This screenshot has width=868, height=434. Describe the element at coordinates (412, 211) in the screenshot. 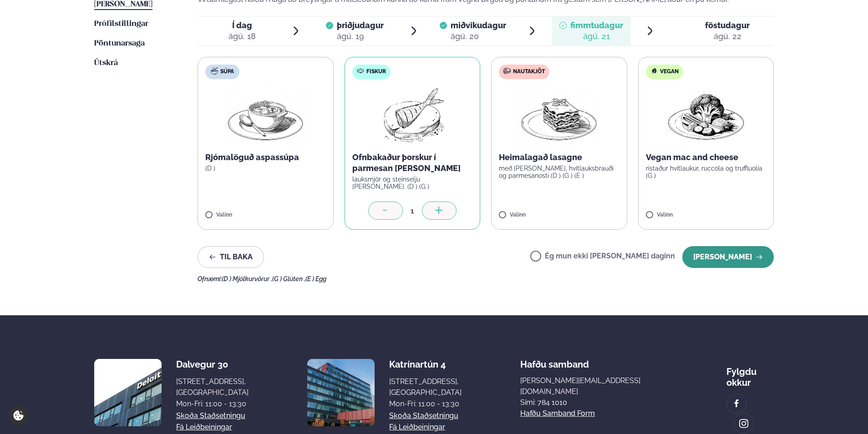

I see `div: 1` at that location.